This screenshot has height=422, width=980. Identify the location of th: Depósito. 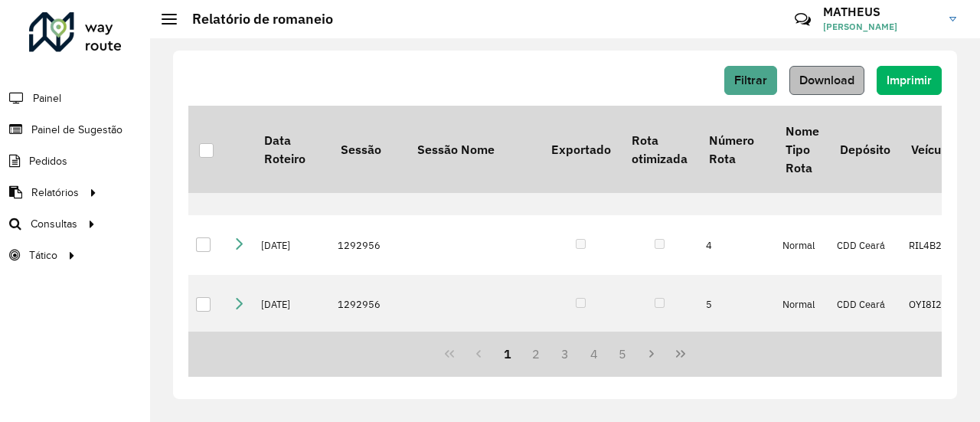
(864, 149).